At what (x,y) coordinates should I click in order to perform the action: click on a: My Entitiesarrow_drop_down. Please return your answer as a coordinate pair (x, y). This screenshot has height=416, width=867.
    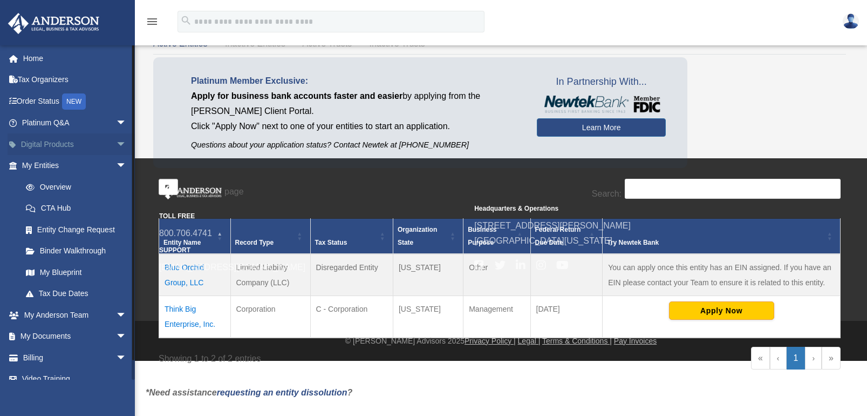
    Looking at the image, I should click on (72, 166).